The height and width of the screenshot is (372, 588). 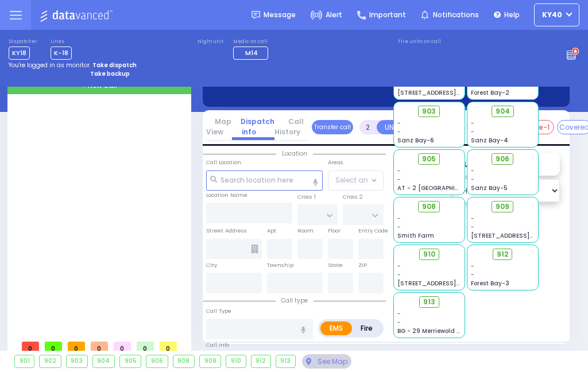 What do you see at coordinates (184, 361) in the screenshot?
I see `div: 908` at bounding box center [184, 361].